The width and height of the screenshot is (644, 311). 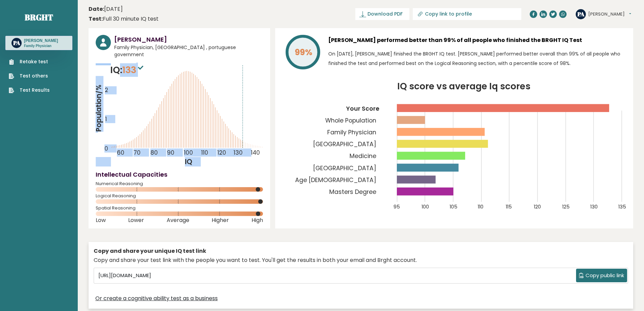 What do you see at coordinates (189, 161) in the screenshot?
I see `tspan: IQ` at bounding box center [189, 161].